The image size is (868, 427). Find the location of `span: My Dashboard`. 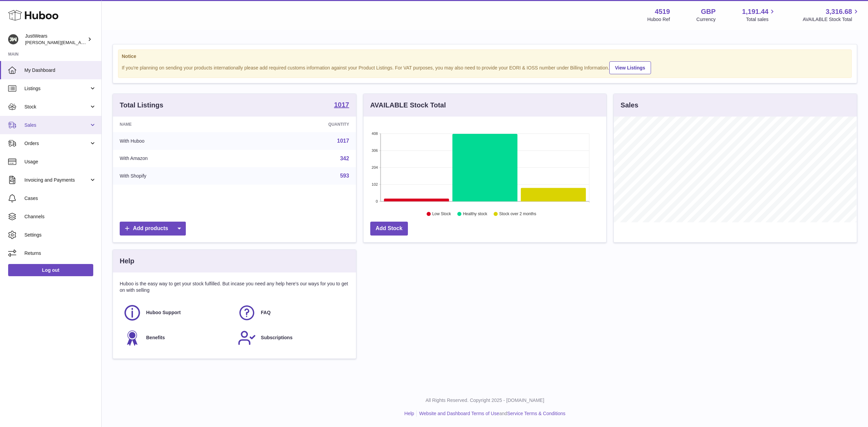

span: My Dashboard is located at coordinates (60, 70).